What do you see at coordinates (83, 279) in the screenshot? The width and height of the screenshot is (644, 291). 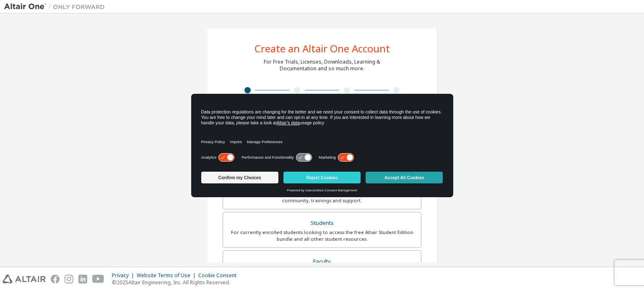 I see `img: linkedin.svg` at bounding box center [83, 279].